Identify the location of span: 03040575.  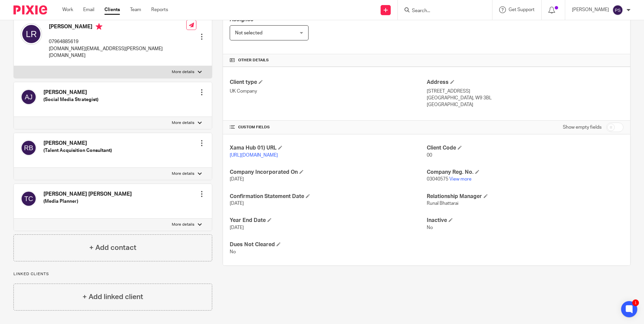
(438, 179).